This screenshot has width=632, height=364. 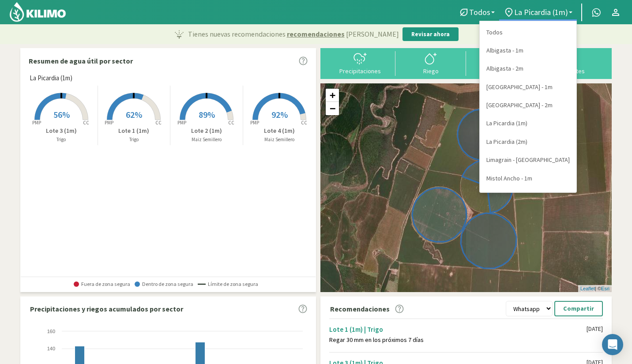 I want to click on div: Open Intercom Messenger, so click(x=613, y=345).